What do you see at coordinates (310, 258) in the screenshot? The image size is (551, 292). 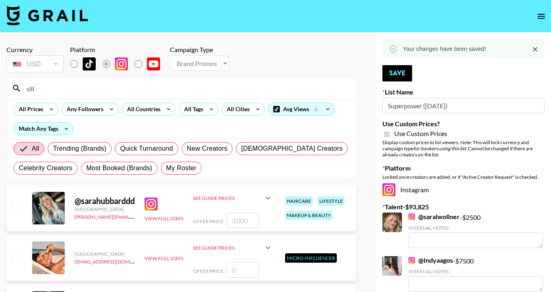 I see `div: Micro-Influencer` at bounding box center [310, 258].